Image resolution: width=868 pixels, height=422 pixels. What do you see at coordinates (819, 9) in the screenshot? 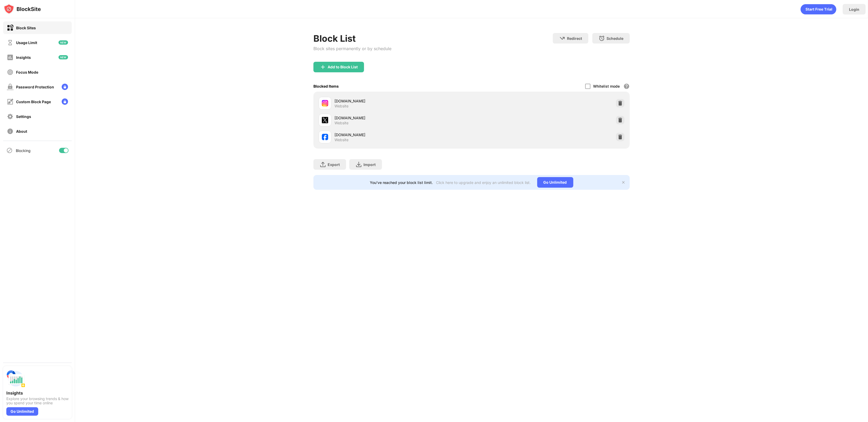
I see `div: animation` at bounding box center [819, 9].